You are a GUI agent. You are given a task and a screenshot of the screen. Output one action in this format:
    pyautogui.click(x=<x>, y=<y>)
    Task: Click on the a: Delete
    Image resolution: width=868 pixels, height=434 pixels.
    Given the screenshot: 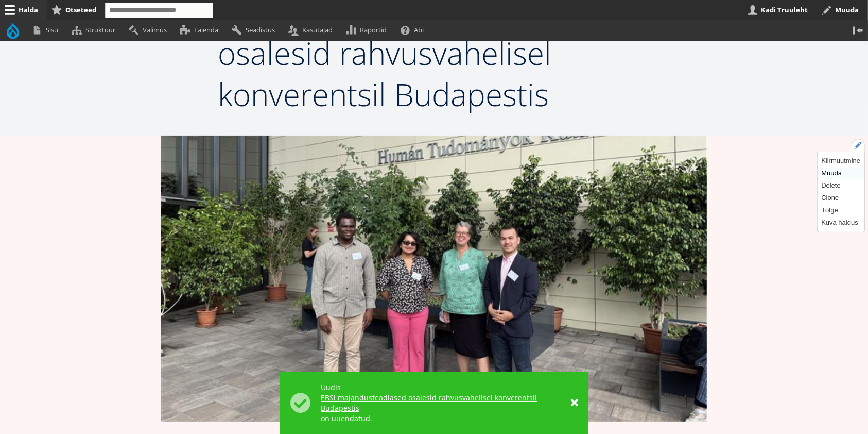 What is the action you would take?
    pyautogui.click(x=841, y=186)
    